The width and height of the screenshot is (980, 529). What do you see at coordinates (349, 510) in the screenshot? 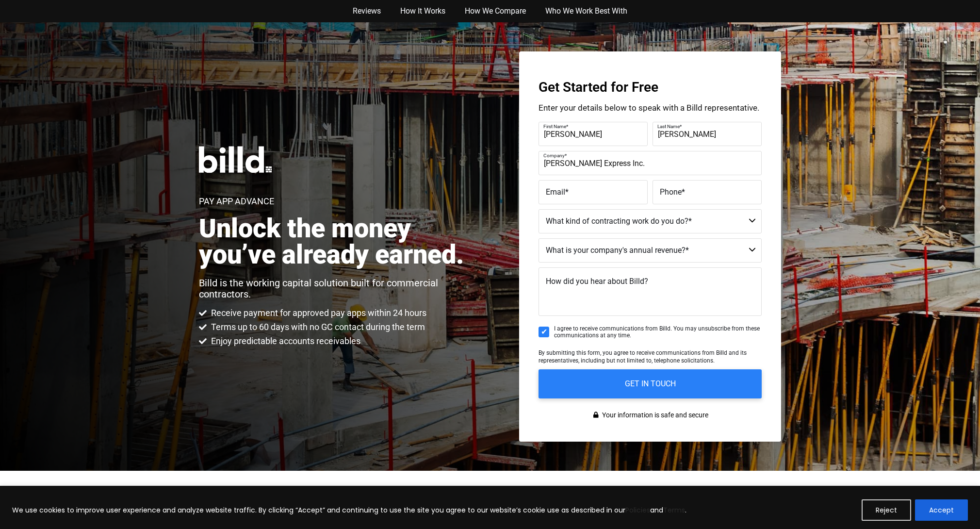
I see `p: We use cookies to improve user experience and analyze website traffic. By clicking “Accept” and c...` at bounding box center [349, 510].